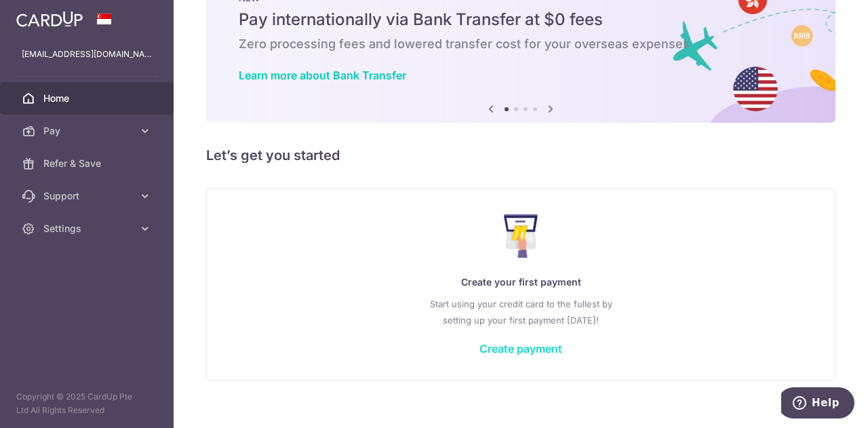  Describe the element at coordinates (520, 236) in the screenshot. I see `img: Make Payment` at that location.